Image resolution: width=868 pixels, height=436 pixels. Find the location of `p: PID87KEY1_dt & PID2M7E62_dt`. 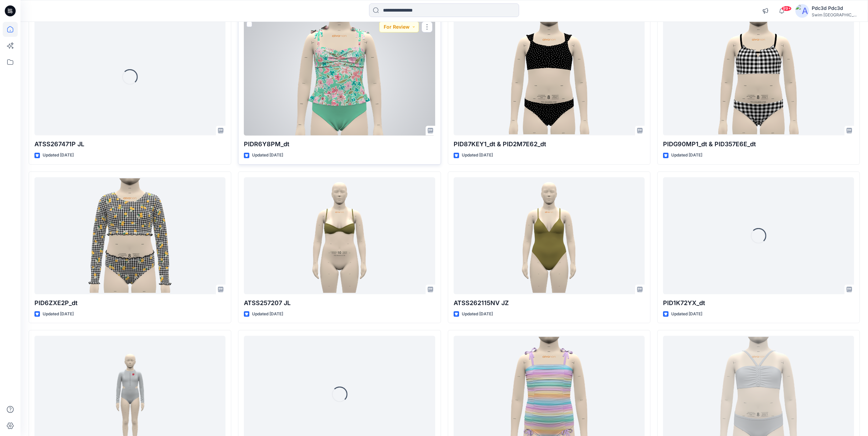

p: PID87KEY1_dt & PID2M7E62_dt is located at coordinates (549, 144).